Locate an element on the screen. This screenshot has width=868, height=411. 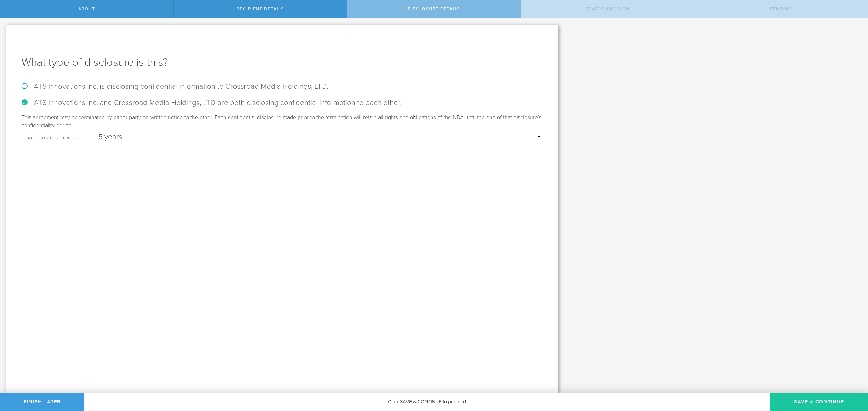
span: Review and sign is located at coordinates (608, 9).